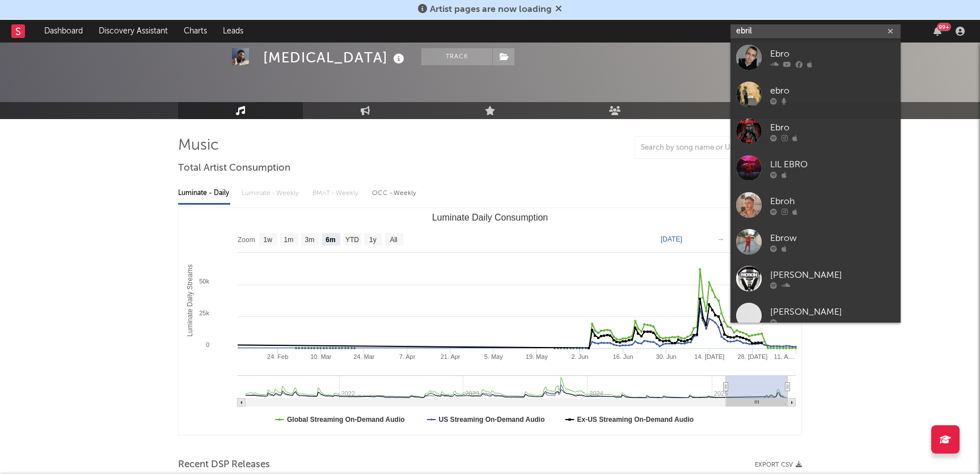  What do you see at coordinates (278, 357) in the screenshot?
I see `text: 24. Feb` at bounding box center [278, 357].